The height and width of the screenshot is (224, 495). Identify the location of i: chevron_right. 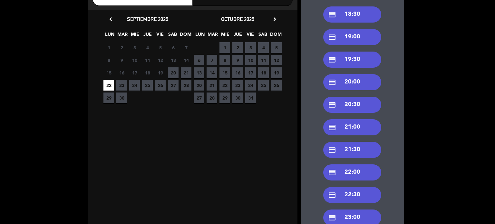
(275, 19).